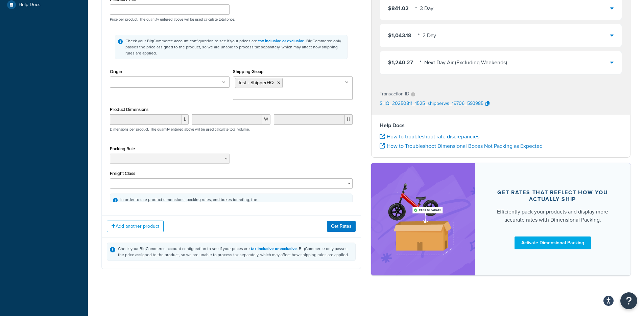  I want to click on span: Help Docs, so click(30, 4).